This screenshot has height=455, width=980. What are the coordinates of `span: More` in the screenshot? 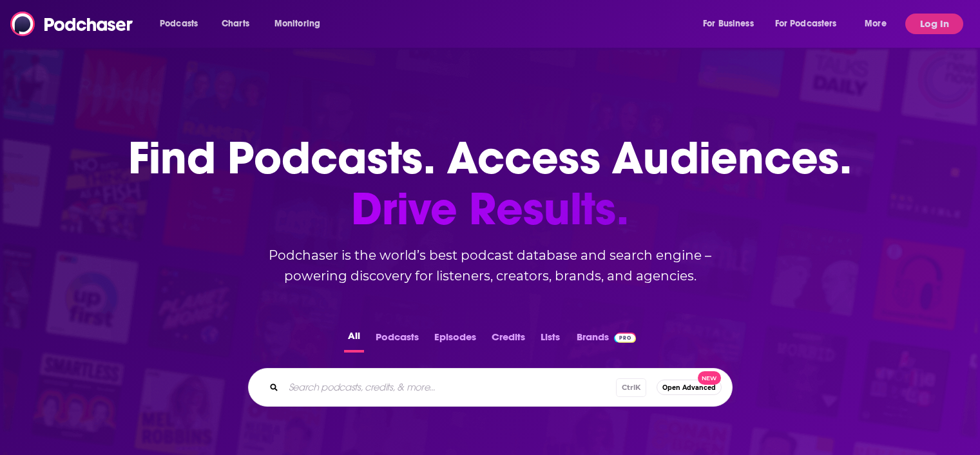 It's located at (875, 24).